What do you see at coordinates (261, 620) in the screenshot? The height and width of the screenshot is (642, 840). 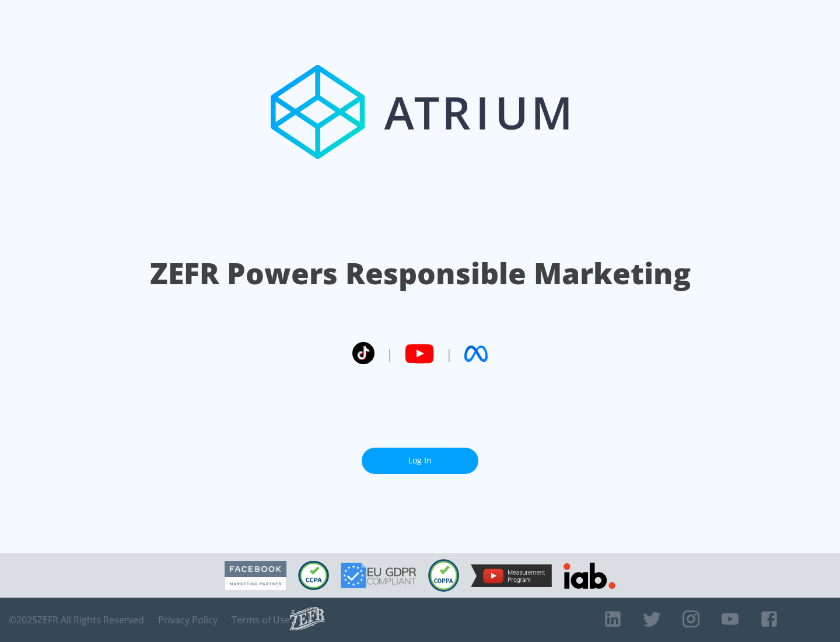 I see `a: Terms of Use` at bounding box center [261, 620].